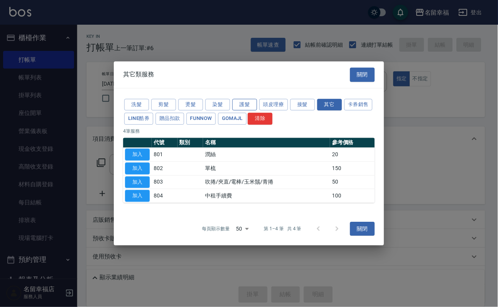 The height and width of the screenshot is (307, 498). What do you see at coordinates (266, 182) in the screenshot?
I see `td: 吹捲/夾直/電棒/玉米鬚/青捲` at bounding box center [266, 182].